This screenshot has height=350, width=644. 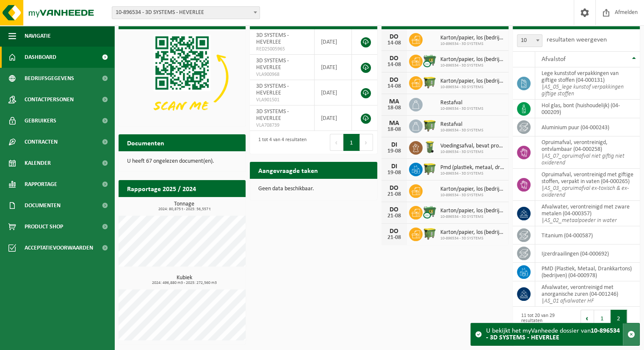 I want to click on a: Bekijk rapportage, so click(x=214, y=205).